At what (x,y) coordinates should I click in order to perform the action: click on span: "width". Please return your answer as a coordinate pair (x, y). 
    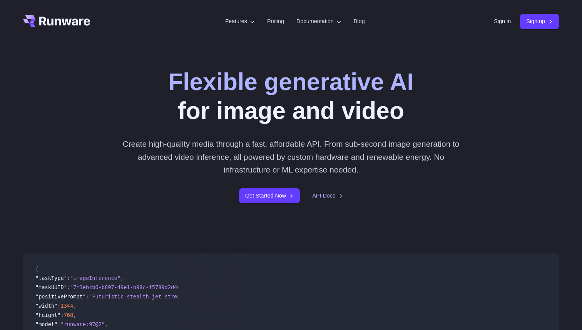
    Looking at the image, I should click on (46, 306).